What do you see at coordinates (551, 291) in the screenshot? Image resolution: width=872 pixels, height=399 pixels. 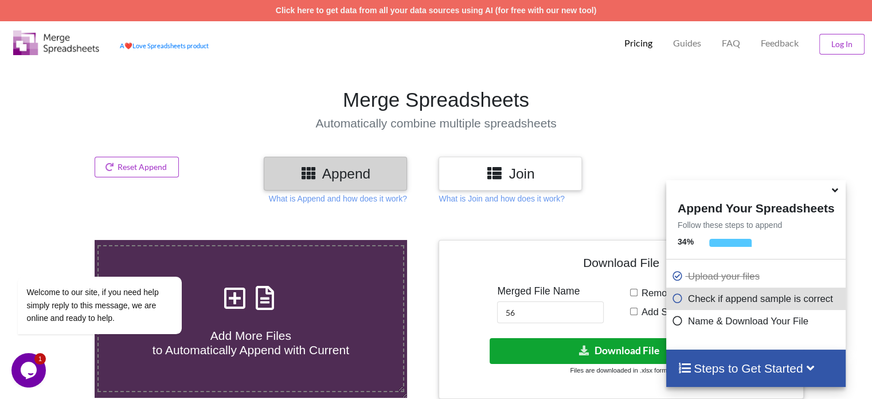 I see `h5: Merged File Name` at bounding box center [551, 291].